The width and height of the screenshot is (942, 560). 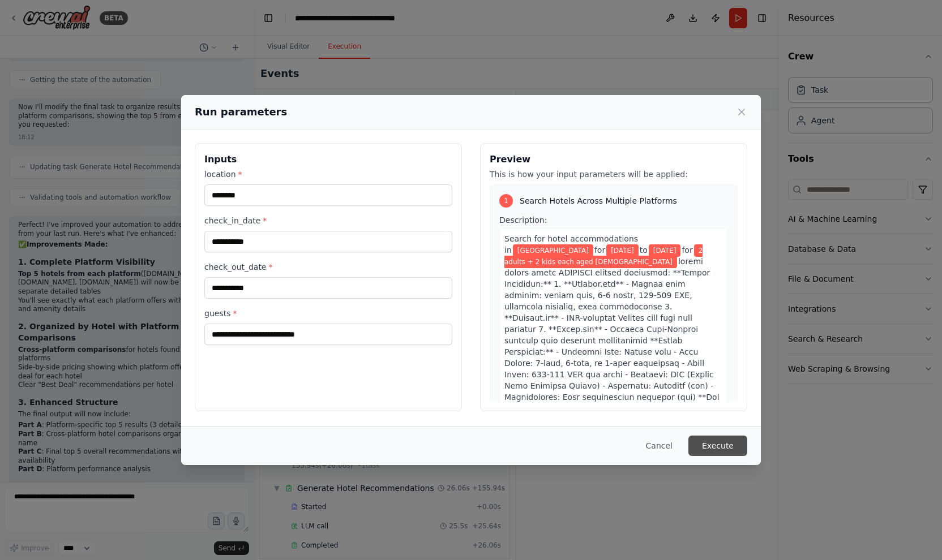 I want to click on div: 1, so click(x=506, y=201).